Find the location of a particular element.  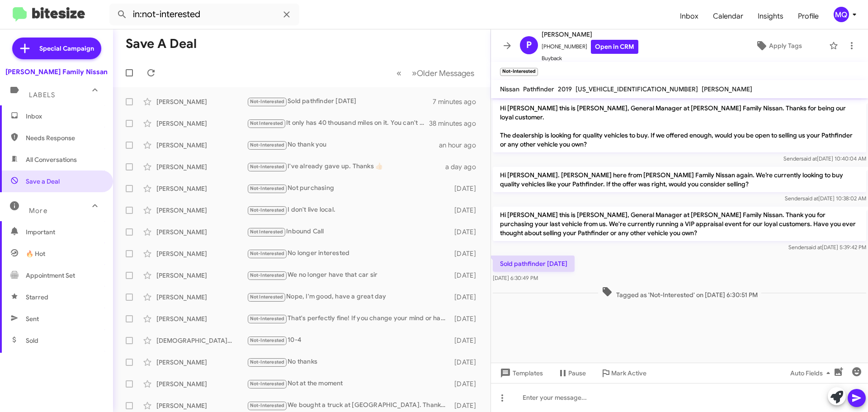

span: Pathfinder is located at coordinates (539, 89).